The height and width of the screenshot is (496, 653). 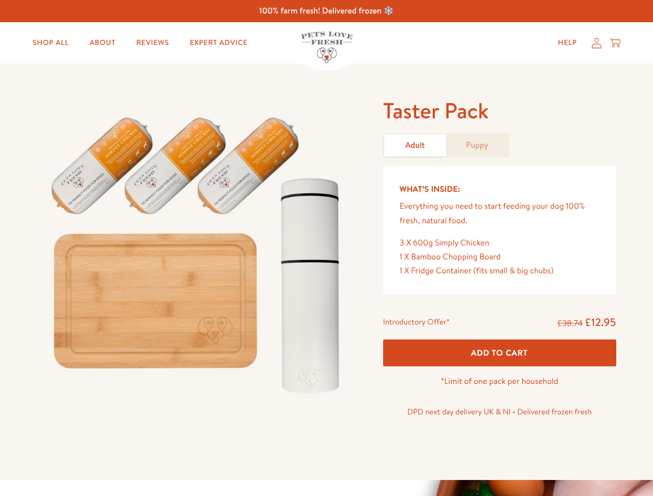 What do you see at coordinates (219, 43) in the screenshot?
I see `a: Expert Advice` at bounding box center [219, 43].